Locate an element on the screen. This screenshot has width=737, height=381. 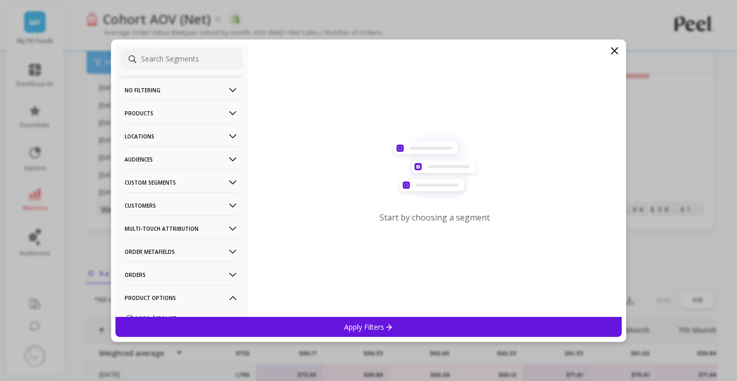
input: Search Segments is located at coordinates (182, 59).